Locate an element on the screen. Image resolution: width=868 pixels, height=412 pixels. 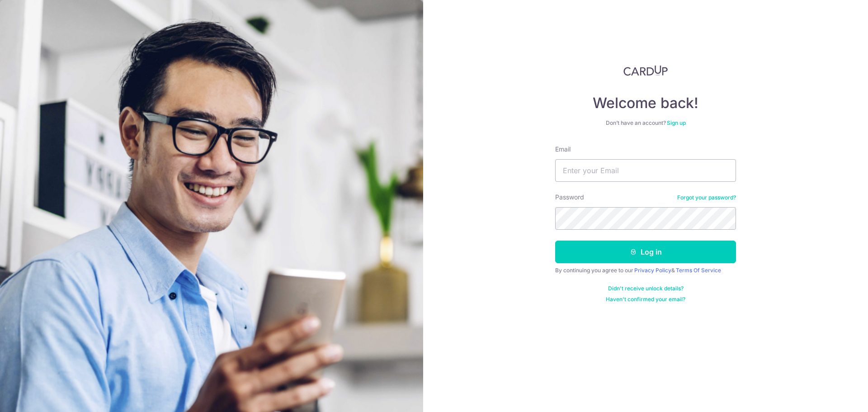
button: Log in is located at coordinates (646, 252).